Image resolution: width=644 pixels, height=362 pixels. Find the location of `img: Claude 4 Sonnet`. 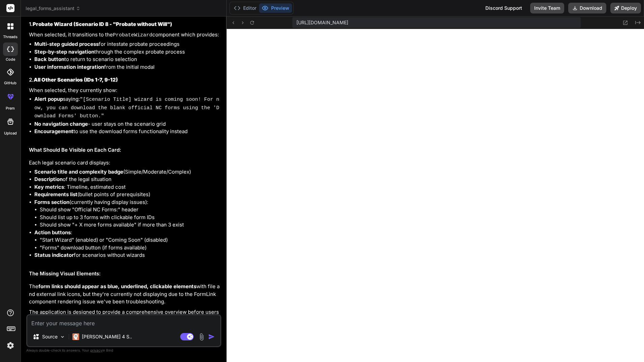

img: Claude 4 Sonnet is located at coordinates (76, 337).